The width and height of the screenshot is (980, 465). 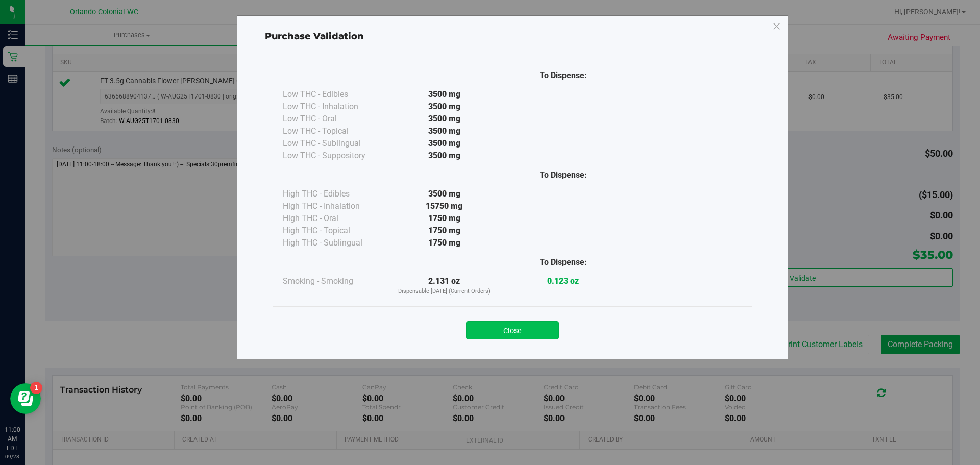 I want to click on div: High THC - Oral, so click(x=333, y=219).